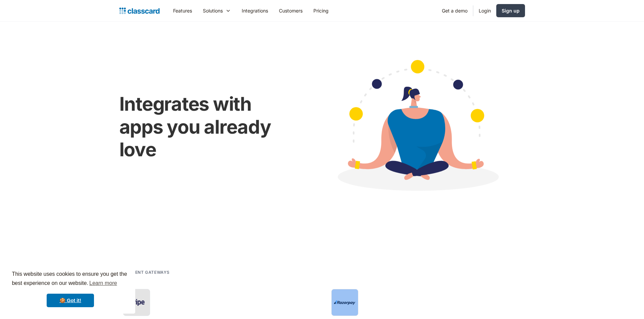  What do you see at coordinates (345, 303) in the screenshot?
I see `img: Razorpay` at bounding box center [345, 303].